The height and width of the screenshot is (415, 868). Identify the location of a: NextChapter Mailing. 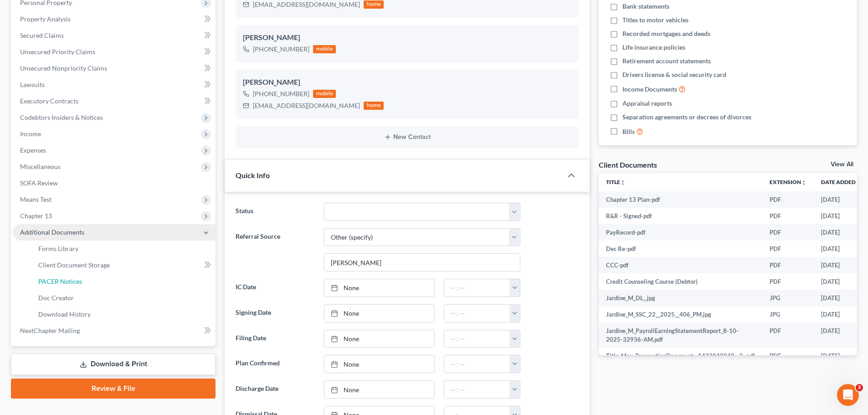
(114, 331).